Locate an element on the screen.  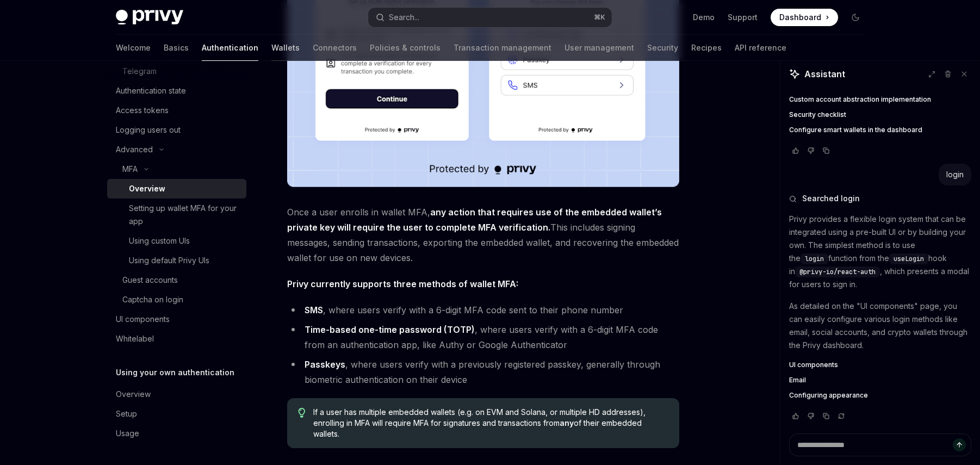
button: Reload last chat is located at coordinates (842, 416).